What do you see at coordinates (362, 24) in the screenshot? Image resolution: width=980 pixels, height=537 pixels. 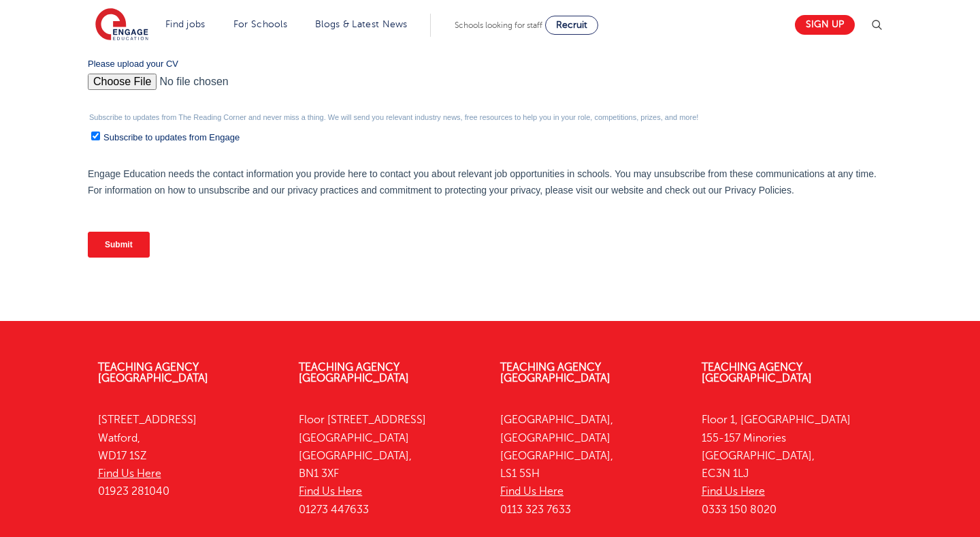 I see `a: Blogs & Latest News` at bounding box center [362, 24].